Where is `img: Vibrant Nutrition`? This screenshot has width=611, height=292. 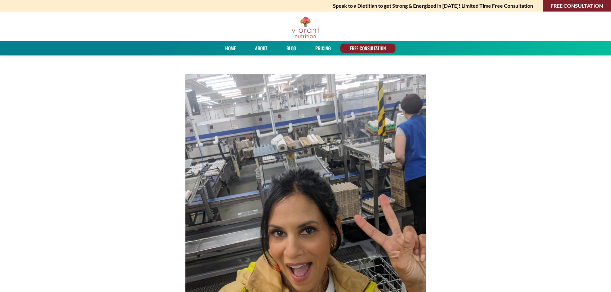 img: Vibrant Nutrition is located at coordinates (305, 28).